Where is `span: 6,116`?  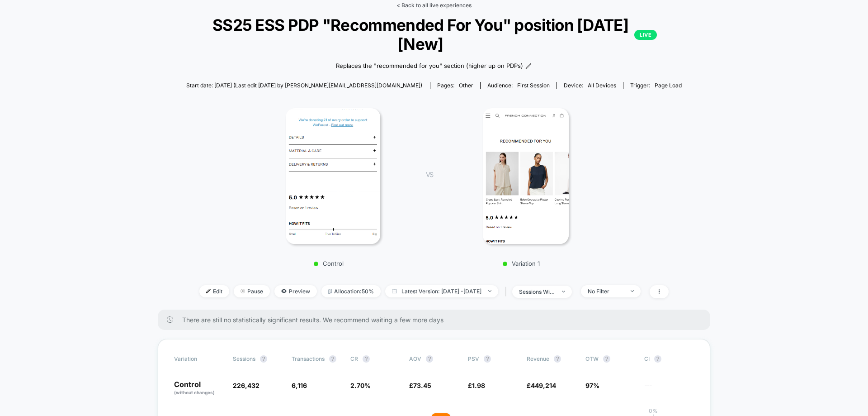 span: 6,116 is located at coordinates (299, 385).